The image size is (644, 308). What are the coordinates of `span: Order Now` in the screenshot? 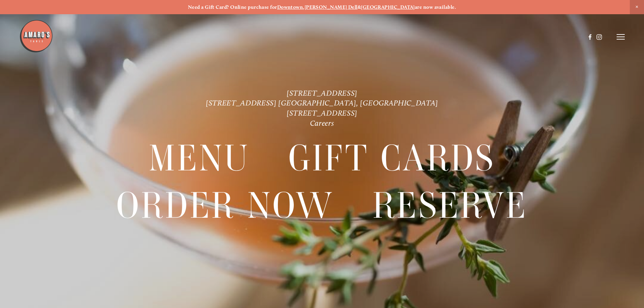 It's located at (225, 205).